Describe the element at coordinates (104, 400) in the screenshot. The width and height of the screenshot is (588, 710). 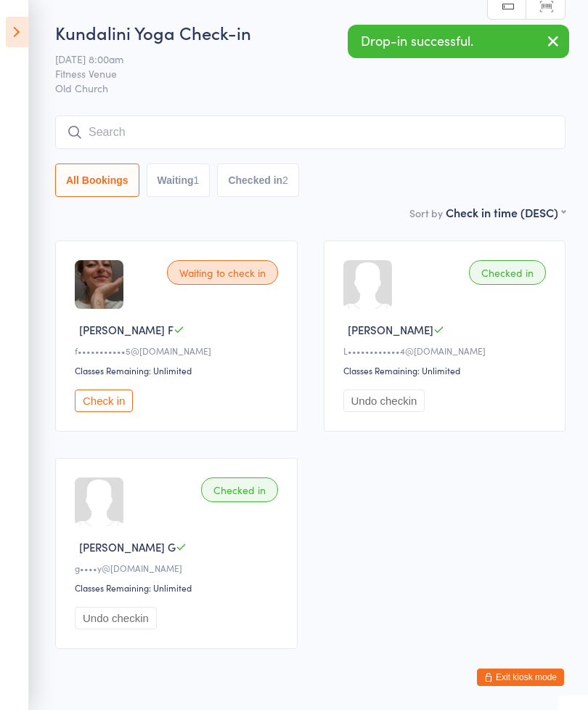
I see `button: Check in` at that location.